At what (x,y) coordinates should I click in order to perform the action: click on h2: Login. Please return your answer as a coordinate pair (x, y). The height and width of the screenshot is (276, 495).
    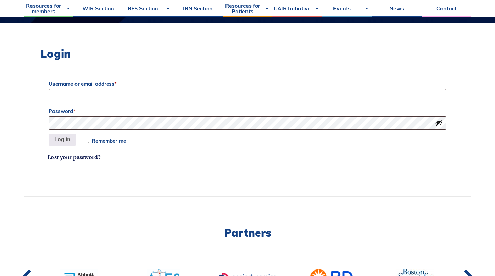
    Looking at the image, I should click on (248, 54).